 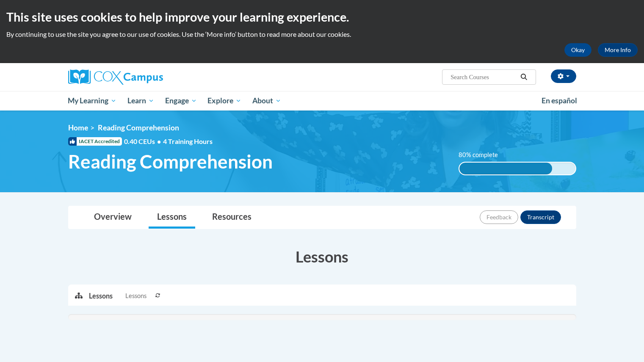 I want to click on span: 0.40 CEUs, so click(x=144, y=142).